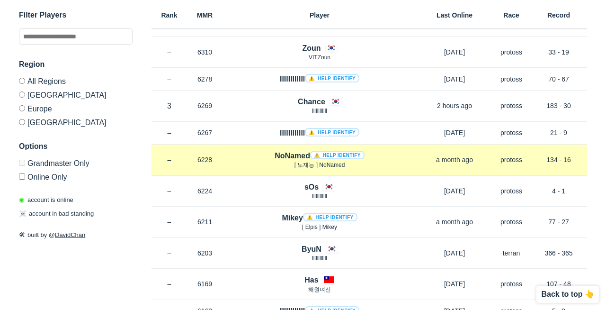 This screenshot has width=606, height=310. I want to click on p: 6228, so click(205, 160).